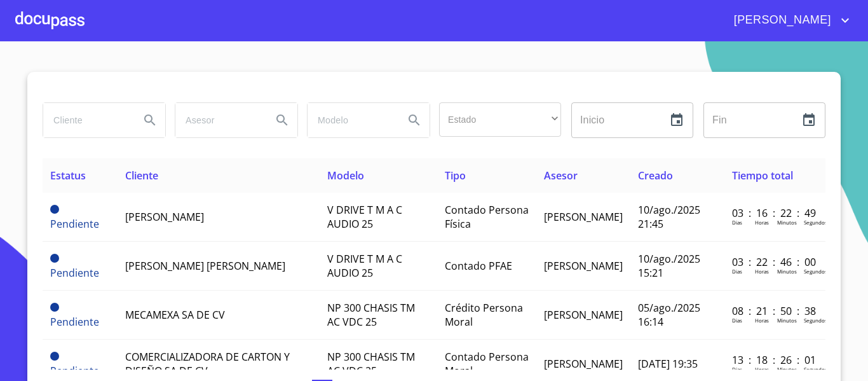 This screenshot has width=868, height=381. Describe the element at coordinates (655, 175) in the screenshot. I see `span: Creado` at that location.